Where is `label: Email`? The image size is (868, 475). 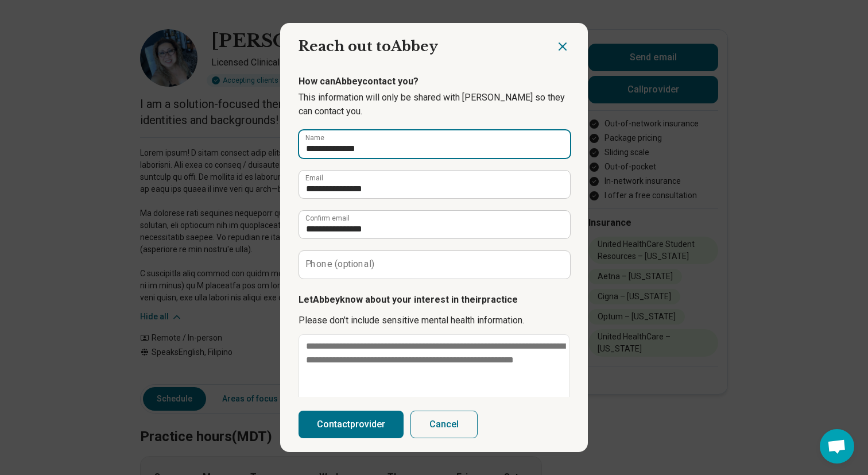
label: Email is located at coordinates (314, 178).